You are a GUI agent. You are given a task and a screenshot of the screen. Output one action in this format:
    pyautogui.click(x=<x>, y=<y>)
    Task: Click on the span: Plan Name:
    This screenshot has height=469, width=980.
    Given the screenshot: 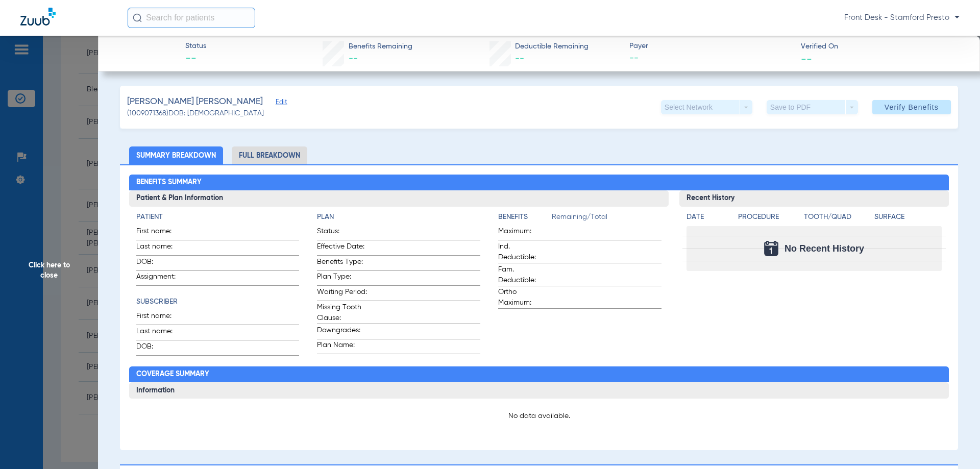 What is the action you would take?
    pyautogui.click(x=342, y=346)
    